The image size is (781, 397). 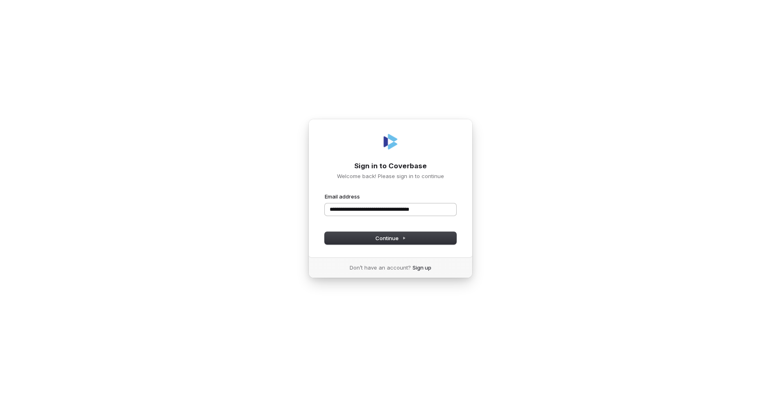 I want to click on a: Sign up, so click(x=422, y=267).